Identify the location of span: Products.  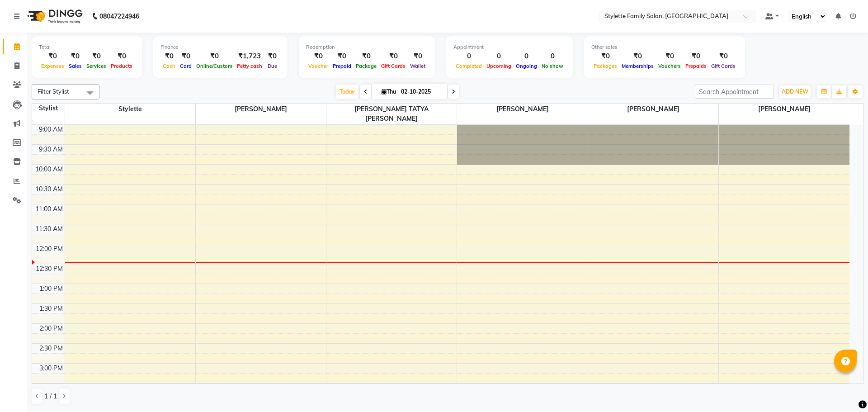
(122, 66).